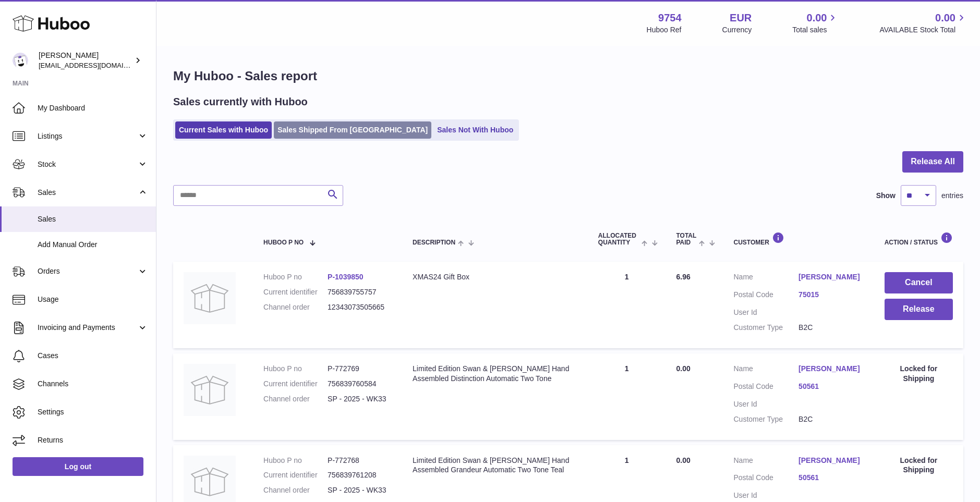 The image size is (980, 502). Describe the element at coordinates (686, 239) in the screenshot. I see `span: Total paid` at that location.